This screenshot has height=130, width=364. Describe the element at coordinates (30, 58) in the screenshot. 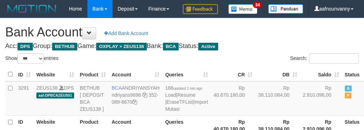

I see `select: Showentries` at that location.